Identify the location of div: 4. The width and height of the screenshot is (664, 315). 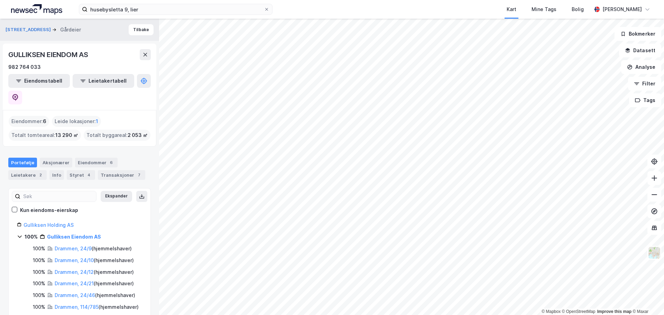
(89, 175).